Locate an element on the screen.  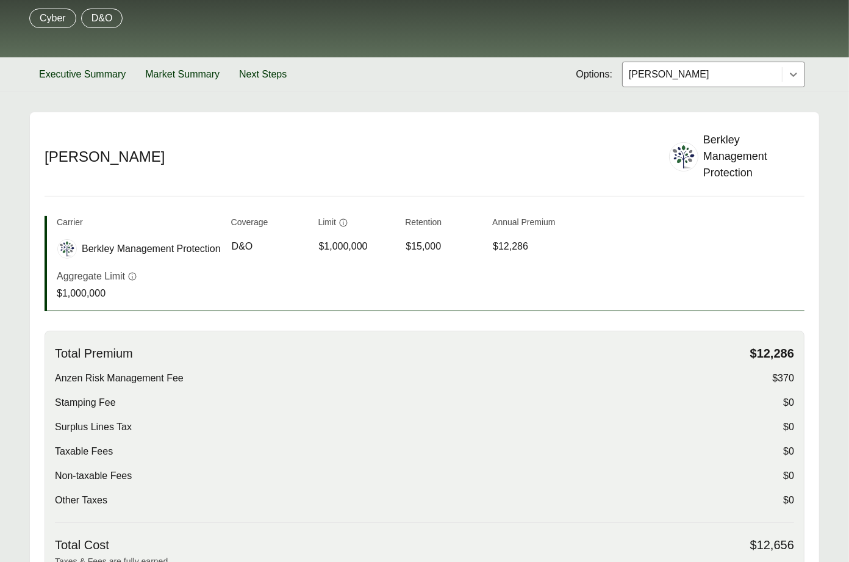
span: $370 is located at coordinates (783, 378).